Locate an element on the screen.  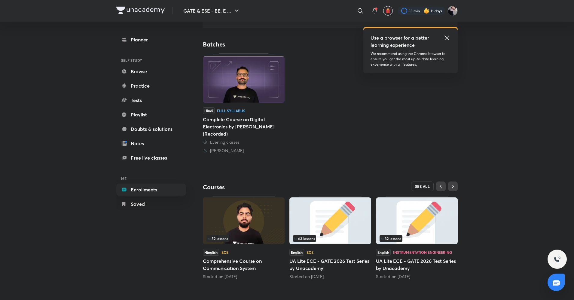
img: Company Logo is located at coordinates (140, 10).